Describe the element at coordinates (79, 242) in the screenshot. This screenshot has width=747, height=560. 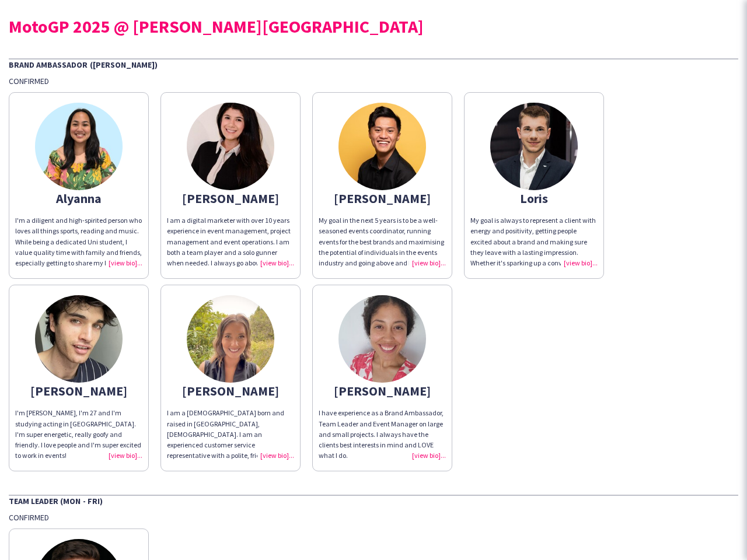
I see `div: I'm a diligent and high-spirited person who loves all things sports, reading and music. While bei...` at that location.